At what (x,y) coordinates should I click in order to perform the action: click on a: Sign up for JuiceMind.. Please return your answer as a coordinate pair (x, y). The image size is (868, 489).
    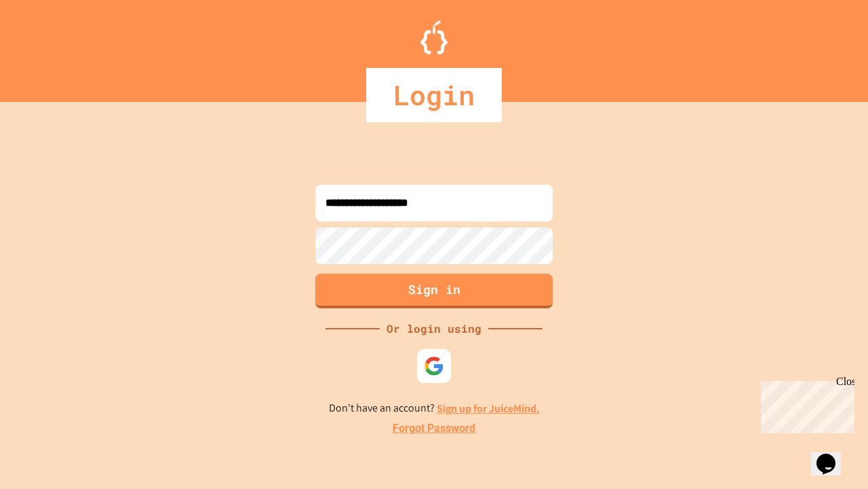
    Looking at the image, I should click on (489, 408).